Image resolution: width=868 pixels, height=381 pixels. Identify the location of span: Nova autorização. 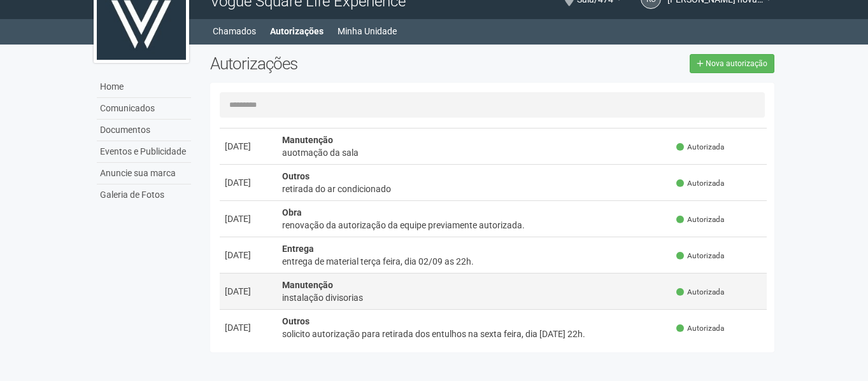
(736, 64).